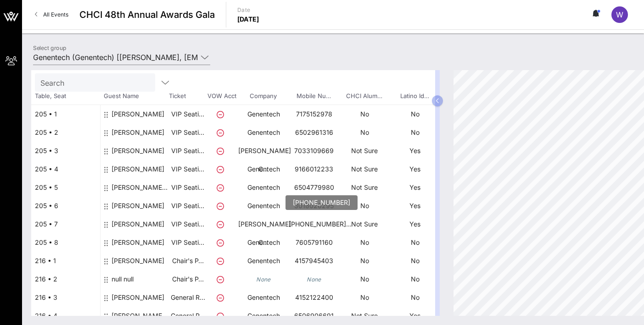 Image resolution: width=644 pixels, height=325 pixels. I want to click on div: W, so click(619, 15).